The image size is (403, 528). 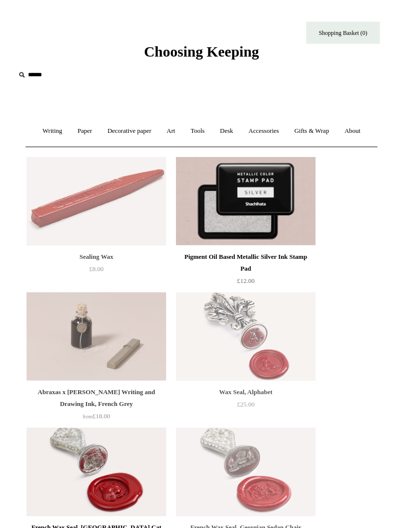 I want to click on span: £25.00, so click(x=246, y=404).